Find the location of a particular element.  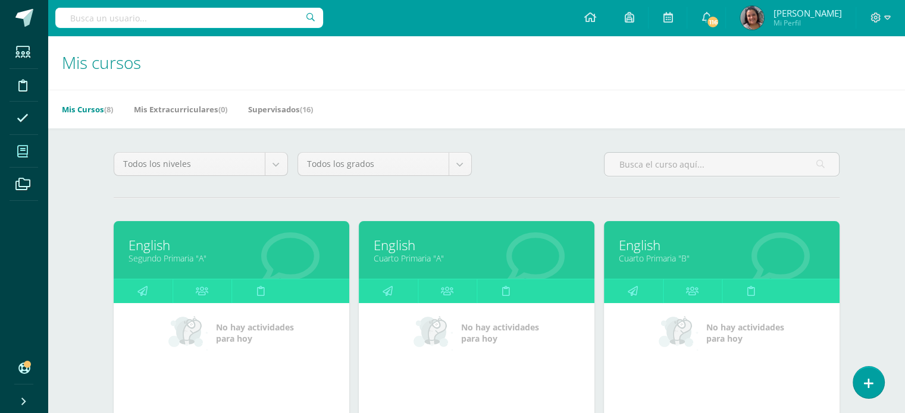

input: Busca un usuario... is located at coordinates (189, 18).